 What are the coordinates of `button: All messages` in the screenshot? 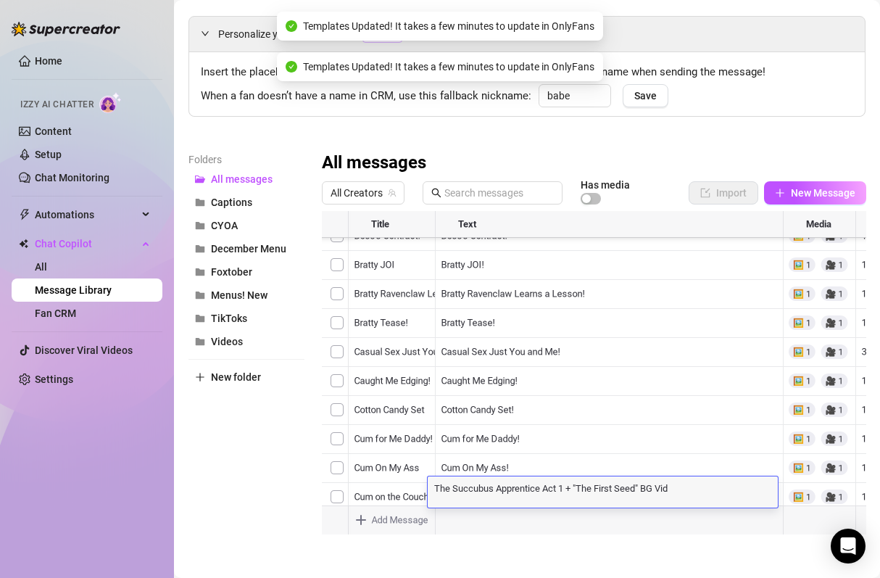 It's located at (246, 179).